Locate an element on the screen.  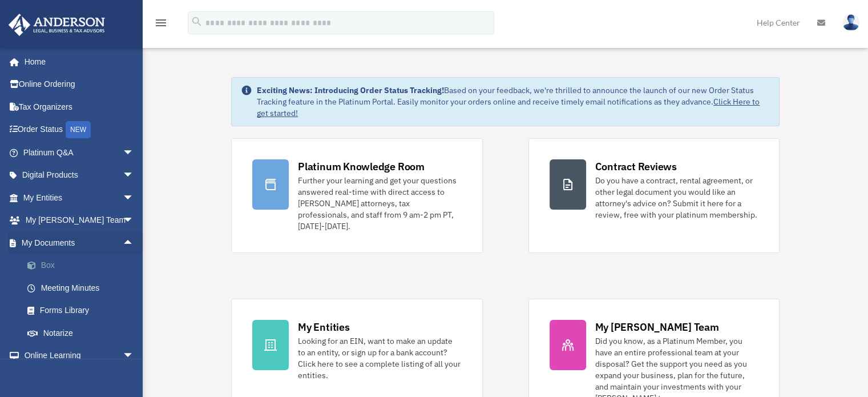
div: Platinum Knowledge Room is located at coordinates (361, 166).